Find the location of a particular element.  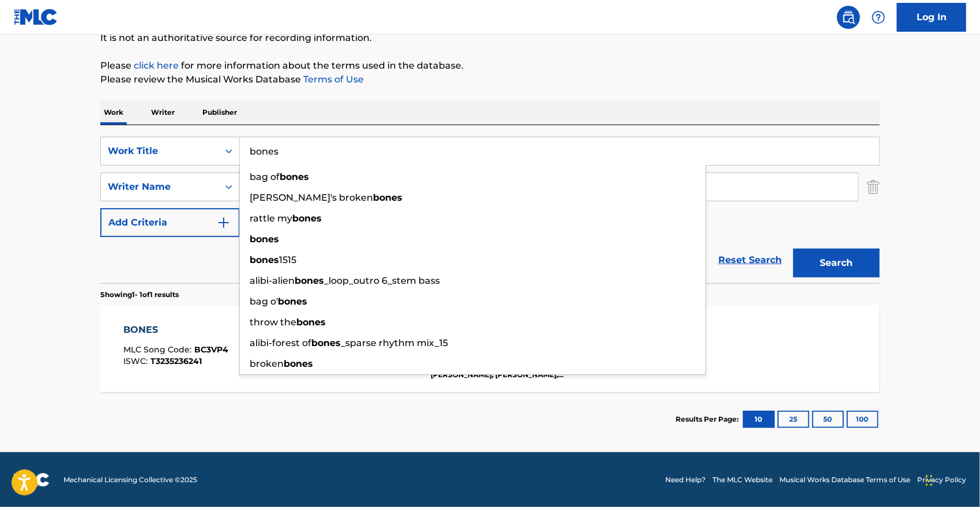

span: rattle my is located at coordinates (271, 218).